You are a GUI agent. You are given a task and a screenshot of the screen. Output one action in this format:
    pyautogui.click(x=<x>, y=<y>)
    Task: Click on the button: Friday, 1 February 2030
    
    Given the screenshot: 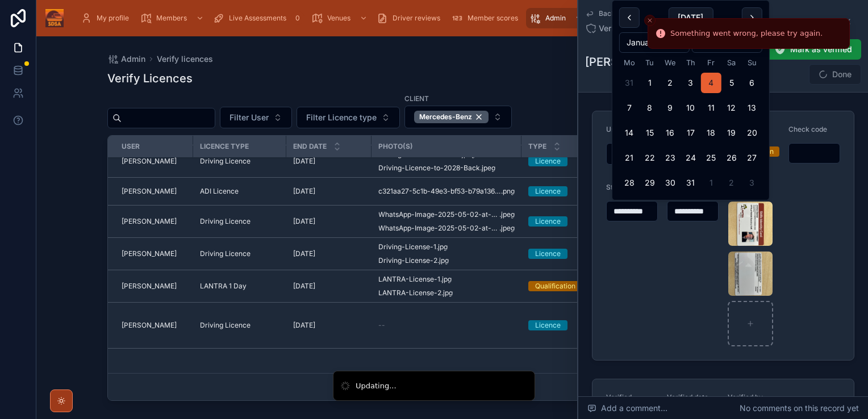 What is the action you would take?
    pyautogui.click(x=711, y=183)
    